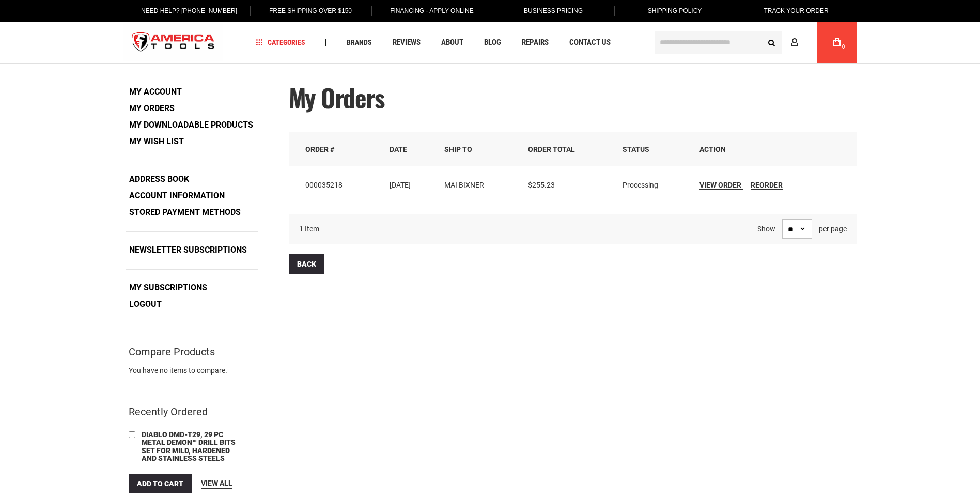 The image size is (980, 497). What do you see at coordinates (406, 43) in the screenshot?
I see `a: Reviews` at bounding box center [406, 43].